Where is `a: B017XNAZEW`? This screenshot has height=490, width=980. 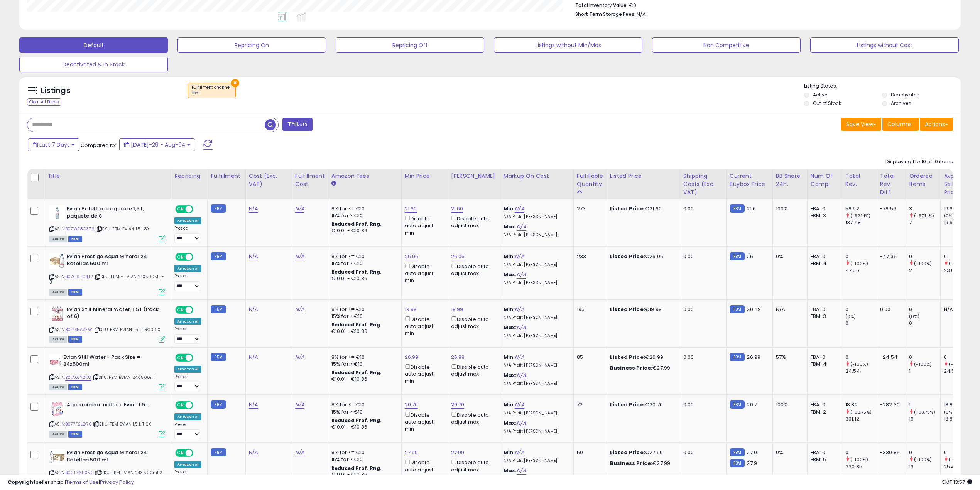 a: B017XNAZEW is located at coordinates (79, 329).